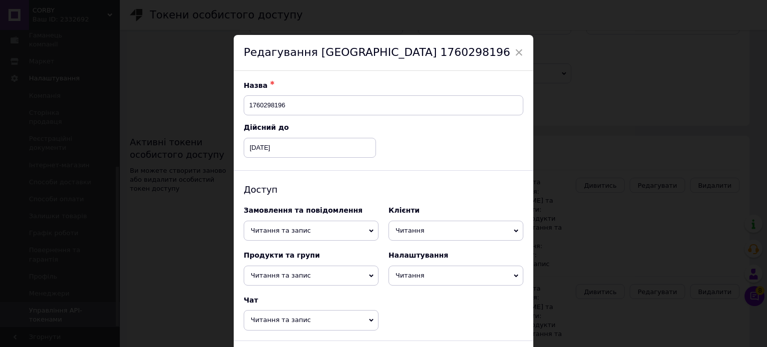 The image size is (767, 347). I want to click on span: Замовлення та повідомлення, so click(303, 210).